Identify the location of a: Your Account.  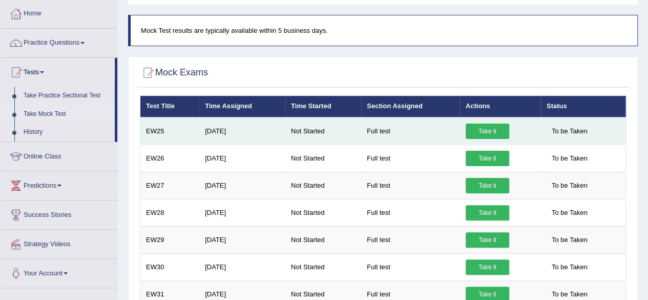
(59, 272).